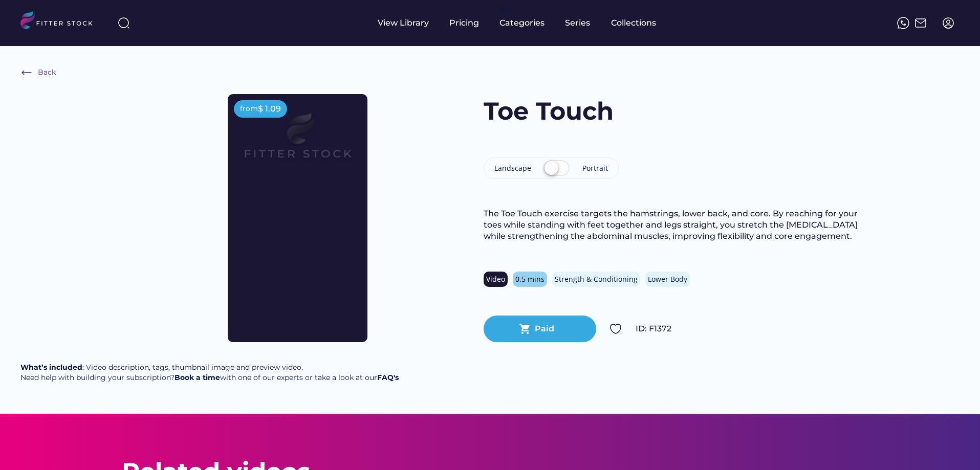 This screenshot has width=980, height=470. I want to click on div: : Video description, tags, thumbnail image and preview video. Need help with building your subscr..., so click(209, 373).